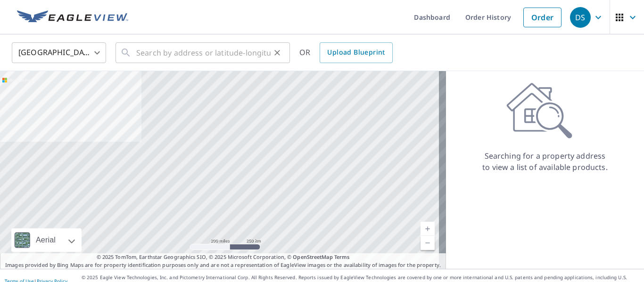  I want to click on button: Clear, so click(277, 53).